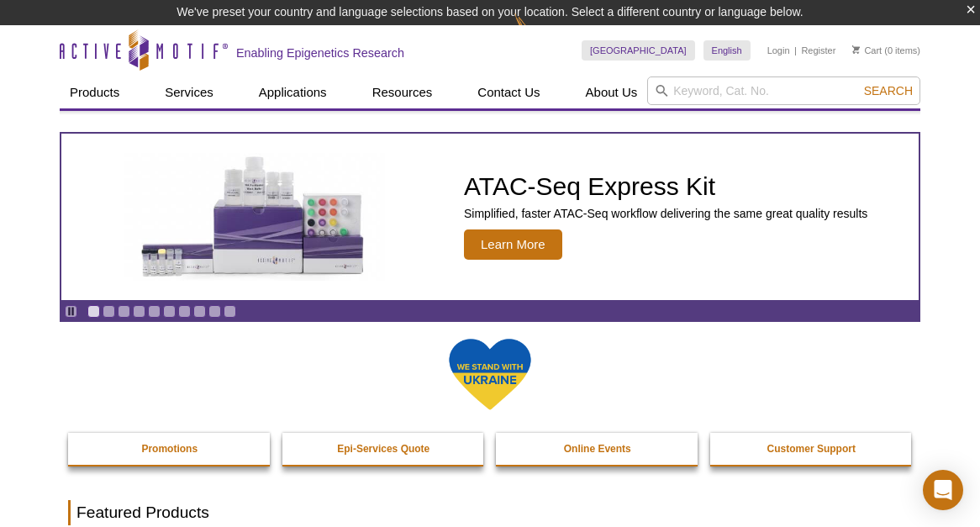  Describe the element at coordinates (812, 449) in the screenshot. I see `a: Customer Support` at that location.